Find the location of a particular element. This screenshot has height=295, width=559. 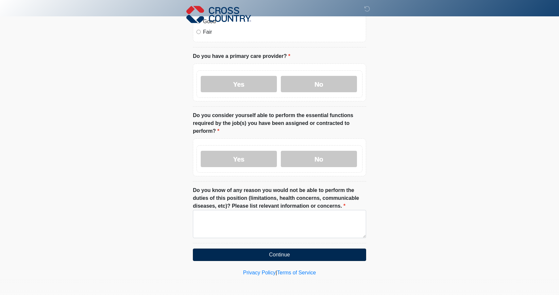

a: Terms of Service is located at coordinates (296, 272).